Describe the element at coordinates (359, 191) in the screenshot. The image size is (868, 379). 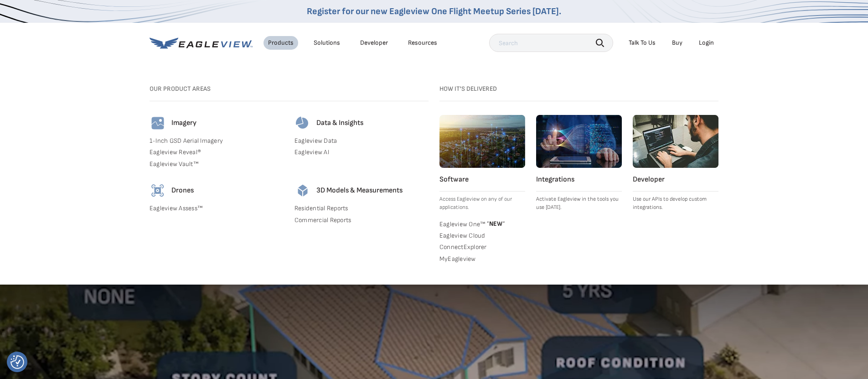
I see `h4: 3D Models & Measurements` at that location.